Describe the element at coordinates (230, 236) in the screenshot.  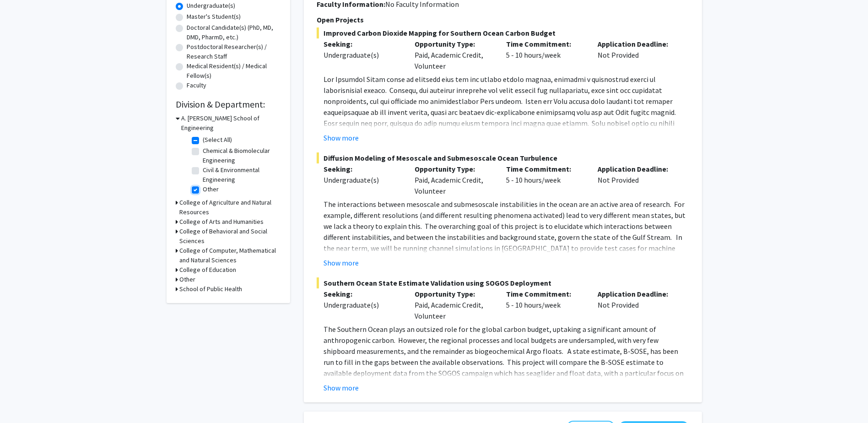
I see `h3: College of Behavioral and Social Sciences` at that location.